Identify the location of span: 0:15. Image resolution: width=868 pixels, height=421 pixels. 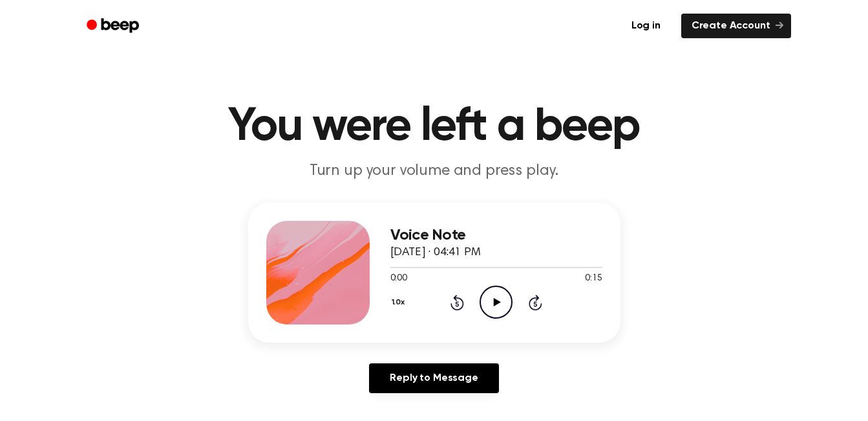
(594, 278).